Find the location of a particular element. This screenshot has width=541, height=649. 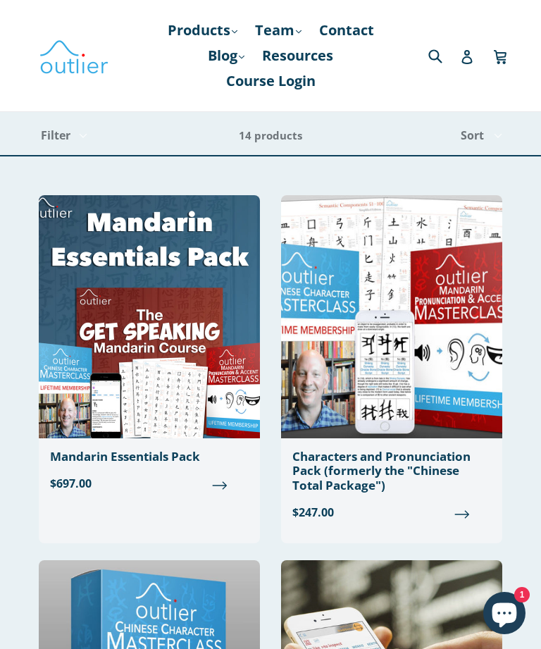

span: $697.00 is located at coordinates (149, 484).